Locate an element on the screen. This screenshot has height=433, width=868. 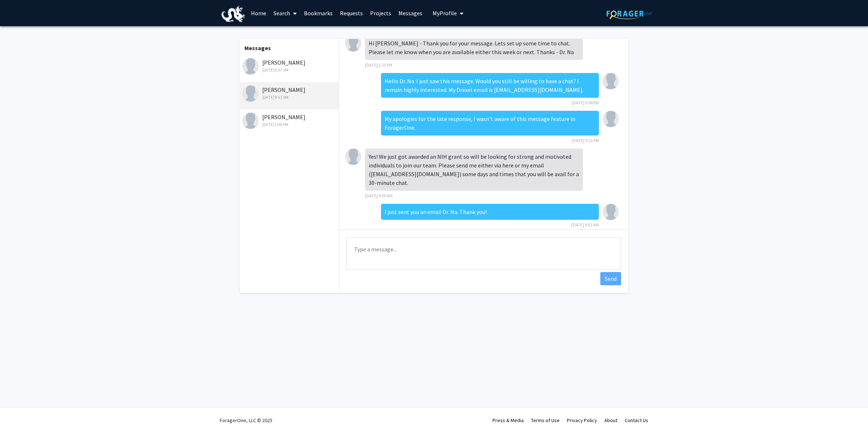
img: Aleksandra Sarcevic is located at coordinates (250, 120).